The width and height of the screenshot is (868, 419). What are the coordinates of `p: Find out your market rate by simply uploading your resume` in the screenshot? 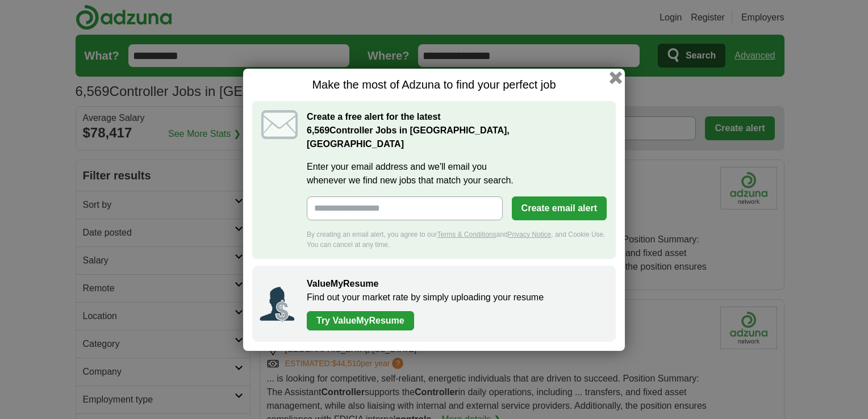 It's located at (456, 297).